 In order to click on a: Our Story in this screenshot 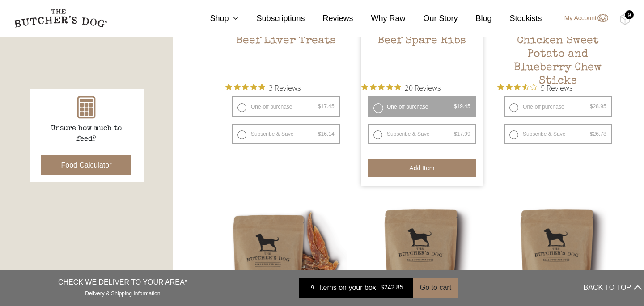, I will do `click(432, 18)`.